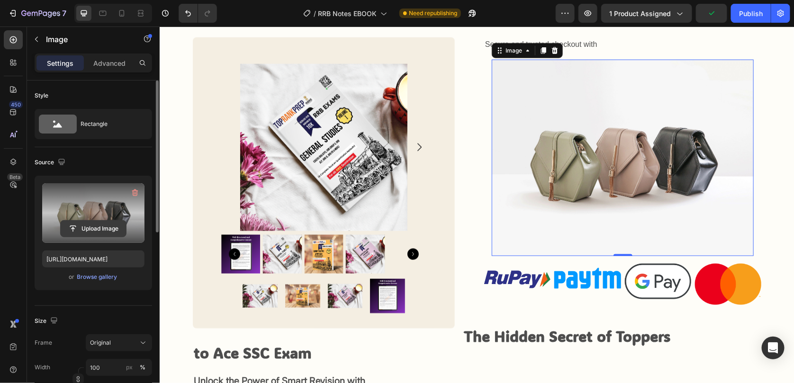 This screenshot has height=383, width=794. I want to click on img: gempages_554423319097509114-77fcbab6-3ccb-482b-a454-779a5ccd0815.png, so click(498, 255).